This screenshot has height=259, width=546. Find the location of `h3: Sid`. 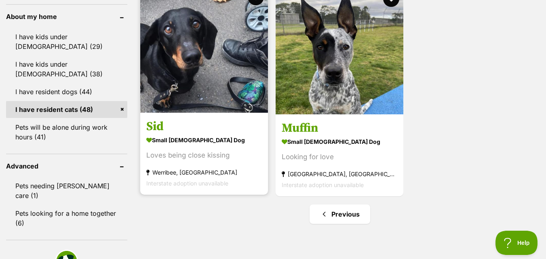

h3: Sid is located at coordinates (204, 126).